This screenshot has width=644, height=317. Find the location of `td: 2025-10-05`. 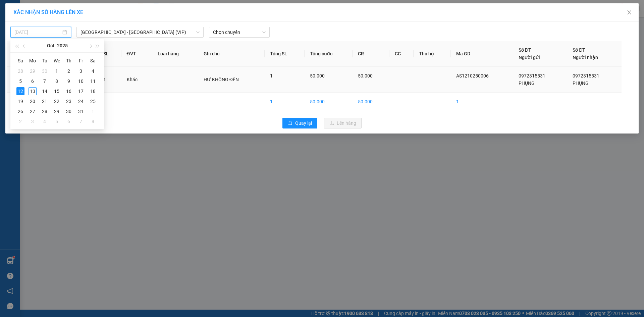

td: 2025-10-05 is located at coordinates (20, 81).